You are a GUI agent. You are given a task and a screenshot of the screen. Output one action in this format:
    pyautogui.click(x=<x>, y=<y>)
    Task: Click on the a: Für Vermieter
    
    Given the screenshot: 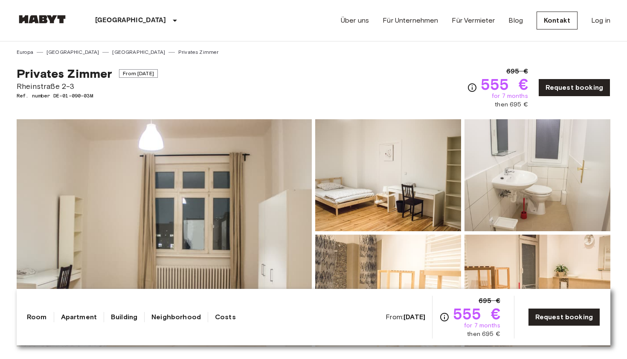 What is the action you would take?
    pyautogui.click(x=473, y=20)
    